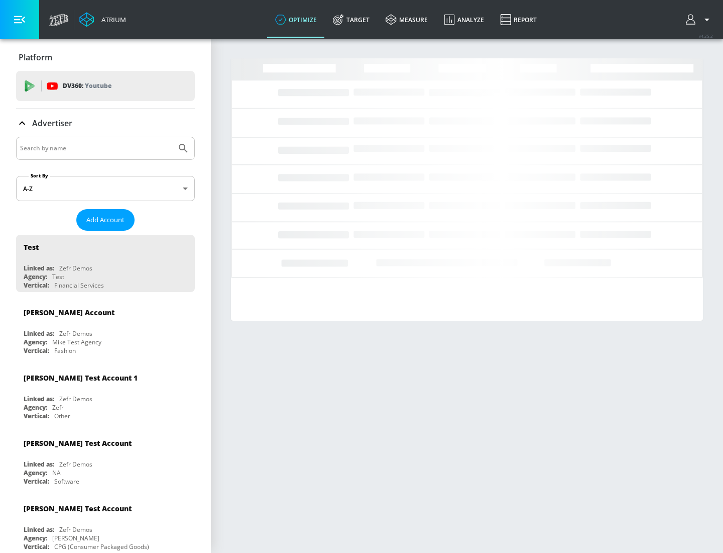 This screenshot has width=723, height=553. I want to click on a: Target, so click(351, 20).